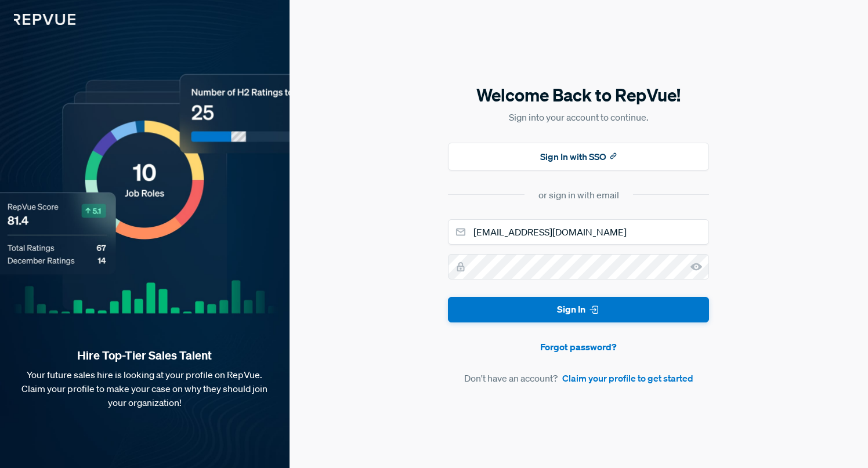 The image size is (868, 468). I want to click on article: Don't have an account?, so click(578, 379).